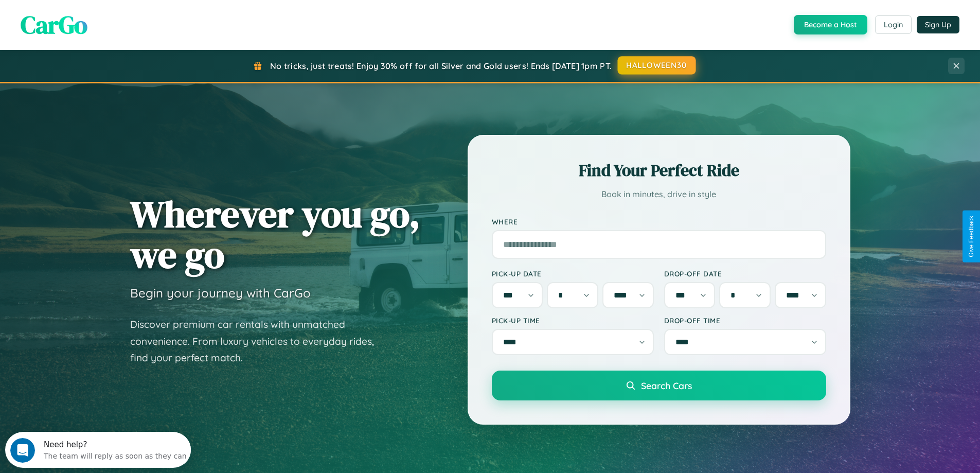 This screenshot has height=473, width=980. What do you see at coordinates (275, 234) in the screenshot?
I see `h1: Wherever you go, we go` at bounding box center [275, 234].